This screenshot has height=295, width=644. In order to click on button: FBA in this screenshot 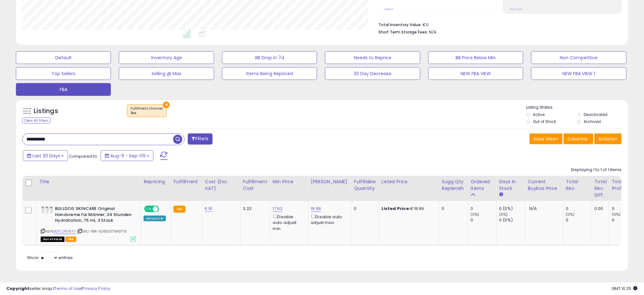, I will do `click(63, 89)`.